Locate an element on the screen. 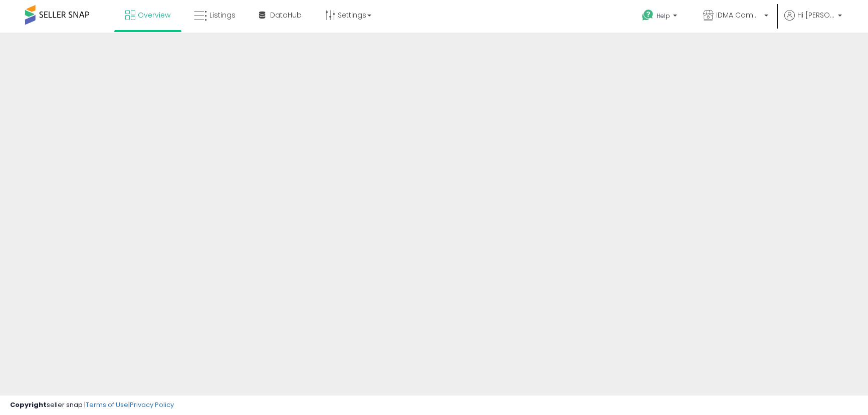 The image size is (868, 415). span: DataHub is located at coordinates (285, 15).